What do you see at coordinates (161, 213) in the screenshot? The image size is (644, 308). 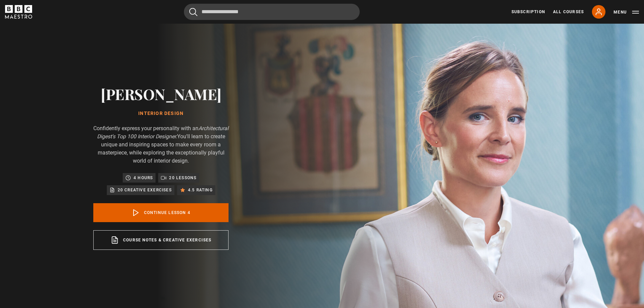 I see `a: Continue lesson 4` at bounding box center [161, 213].